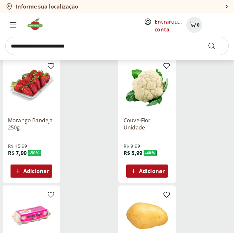 The height and width of the screenshot is (233, 234). Describe the element at coordinates (169, 26) in the screenshot. I see `span: ou` at that location.